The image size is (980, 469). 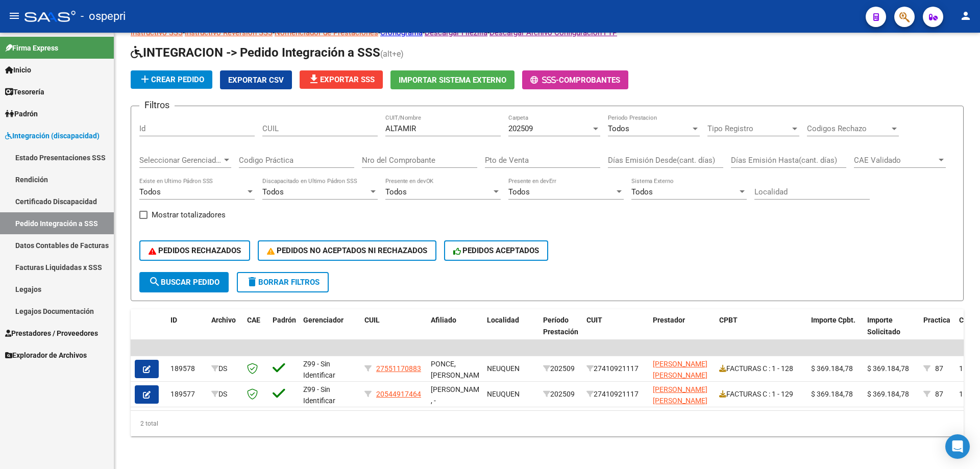 What do you see at coordinates (502, 320) in the screenshot?
I see `span: Localidad` at bounding box center [502, 320].